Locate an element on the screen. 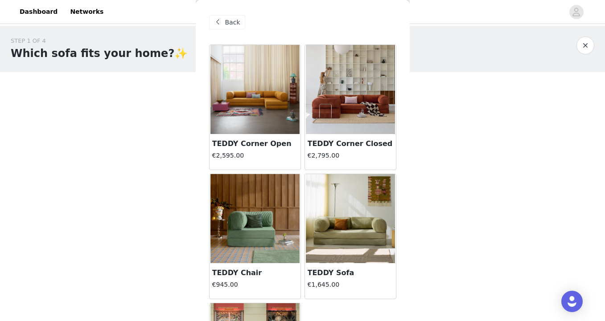  div: STEP 1 OF 4 is located at coordinates (99, 41).